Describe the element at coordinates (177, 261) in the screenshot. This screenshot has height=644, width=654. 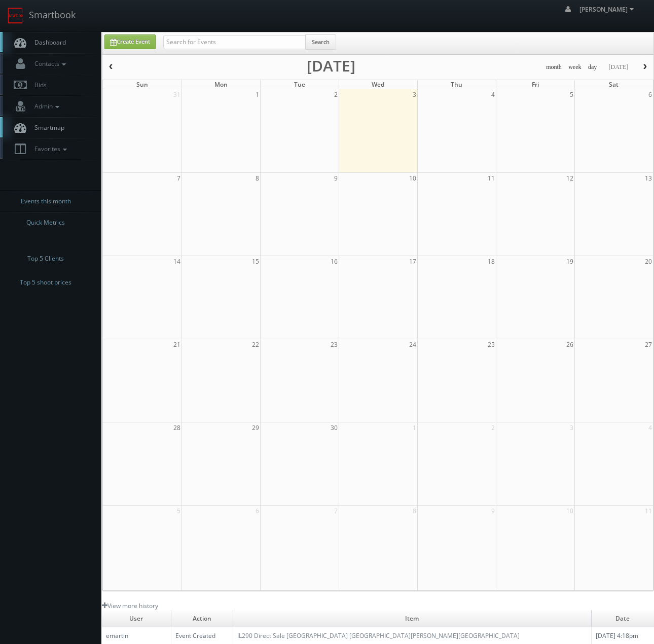
I see `span: 14` at that location.